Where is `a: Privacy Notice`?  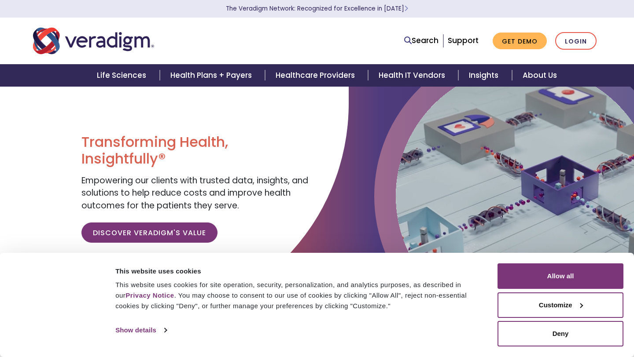 a: Privacy Notice is located at coordinates (150, 295).